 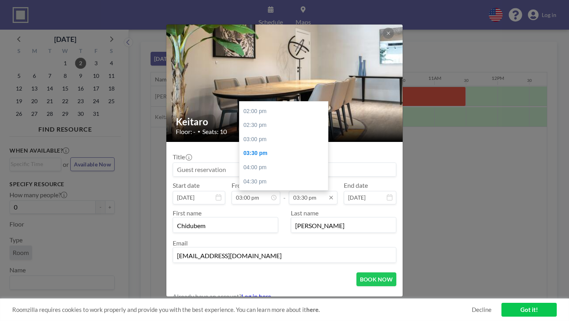 What do you see at coordinates (284, 182) in the screenshot?
I see `div: 04:30 pm` at bounding box center [284, 182].